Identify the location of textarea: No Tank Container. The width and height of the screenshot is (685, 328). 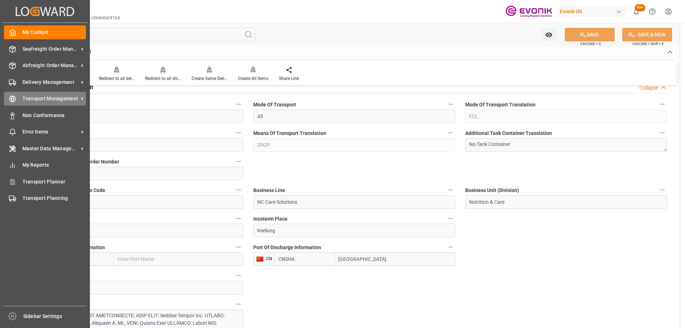
(566, 145).